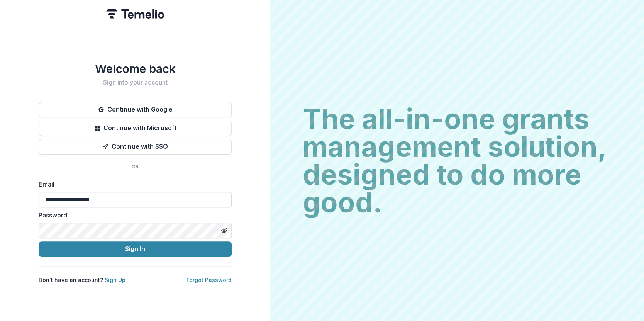 The image size is (644, 321). I want to click on button: Continue with Google, so click(135, 110).